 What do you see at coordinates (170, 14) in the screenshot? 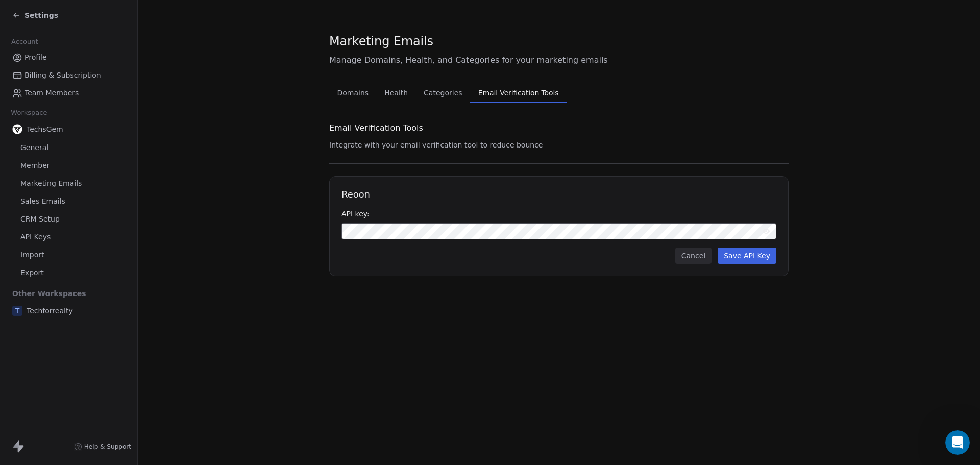
I see `button: Home` at bounding box center [170, 14].